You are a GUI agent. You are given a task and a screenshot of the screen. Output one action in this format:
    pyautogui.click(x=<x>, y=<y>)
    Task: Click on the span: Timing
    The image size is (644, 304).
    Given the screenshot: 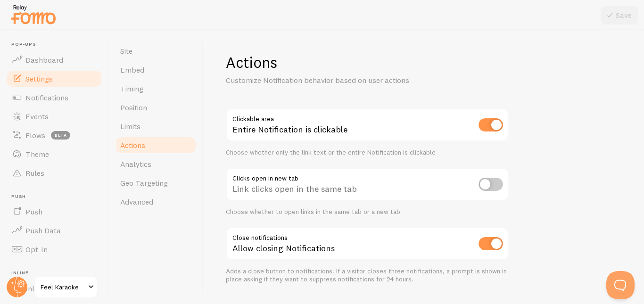 What is the action you would take?
    pyautogui.click(x=132, y=89)
    